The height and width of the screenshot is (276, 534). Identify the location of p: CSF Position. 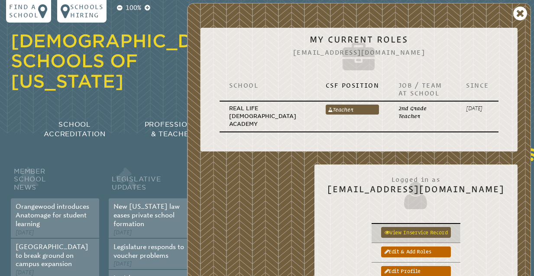
(353, 85).